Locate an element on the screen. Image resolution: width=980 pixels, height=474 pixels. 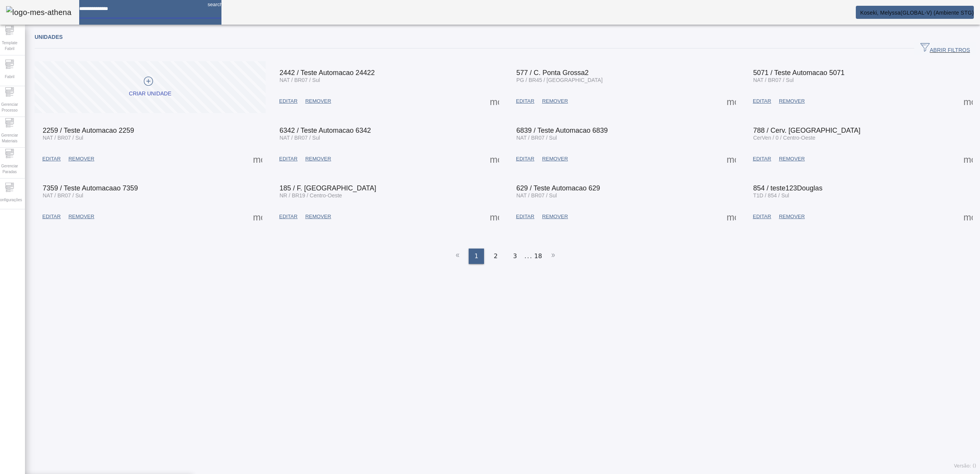
button: Criar unidade is located at coordinates (150, 87).